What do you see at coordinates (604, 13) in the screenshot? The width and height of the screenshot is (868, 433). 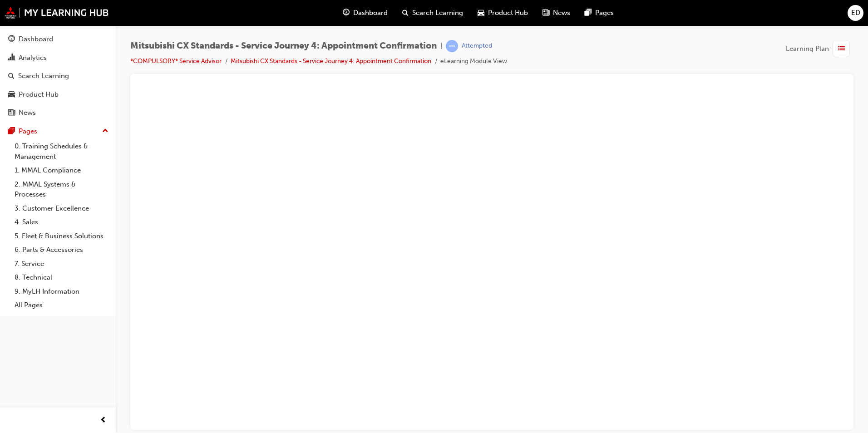 I see `span: Pages` at bounding box center [604, 13].